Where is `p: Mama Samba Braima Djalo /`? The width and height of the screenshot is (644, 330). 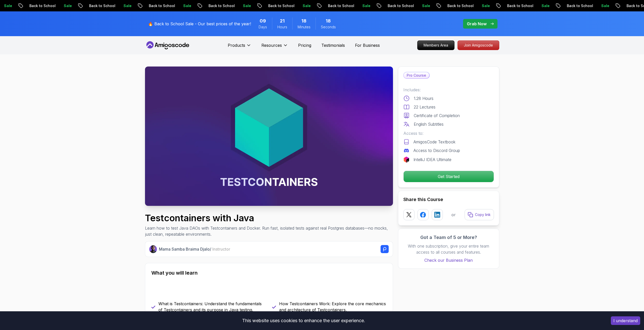
p: Mama Samba Braima Djalo / is located at coordinates (194, 249).